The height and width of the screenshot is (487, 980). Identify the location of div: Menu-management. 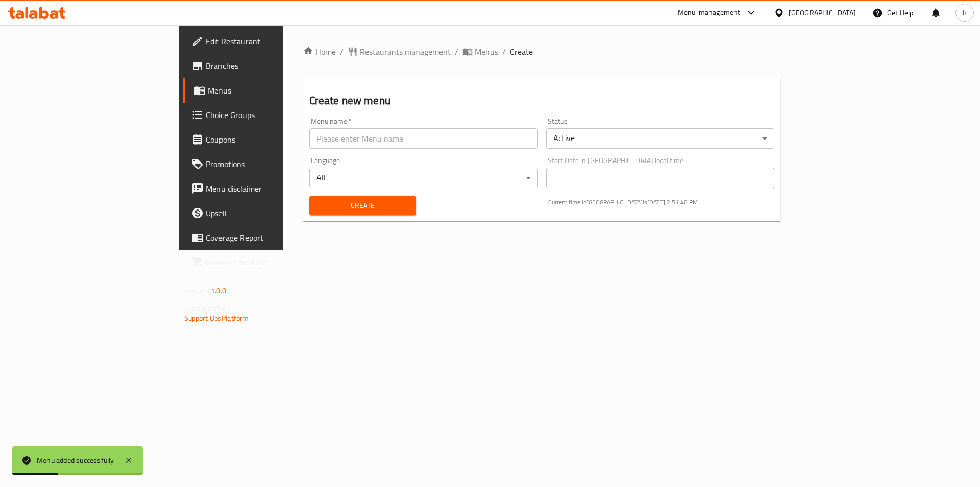
(710, 13).